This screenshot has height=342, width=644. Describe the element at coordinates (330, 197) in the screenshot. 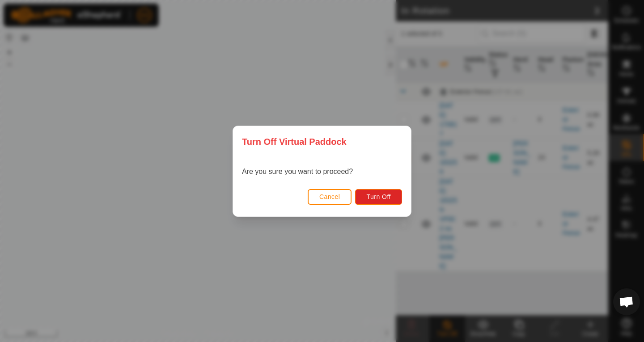

I see `span: Cancel` at that location.